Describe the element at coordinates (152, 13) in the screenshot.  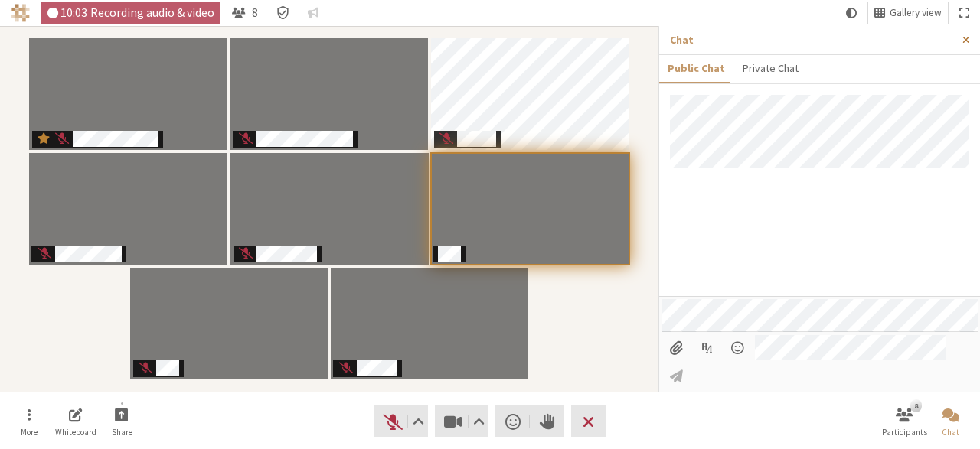
I see `span: Recording audio & video` at that location.